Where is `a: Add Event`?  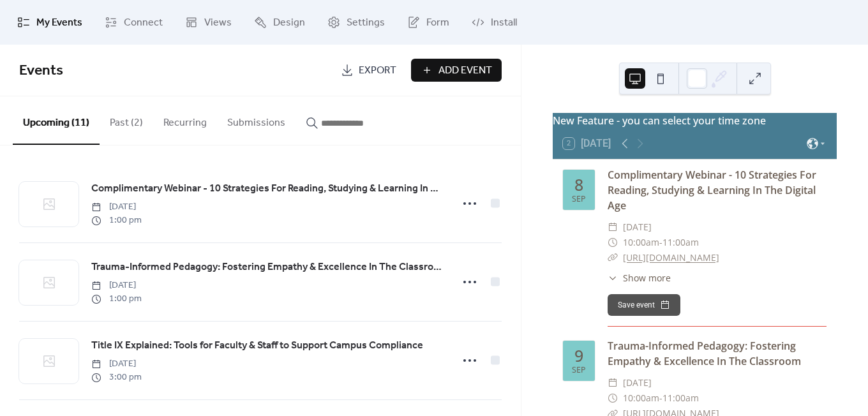
a: Add Event is located at coordinates (456, 70).